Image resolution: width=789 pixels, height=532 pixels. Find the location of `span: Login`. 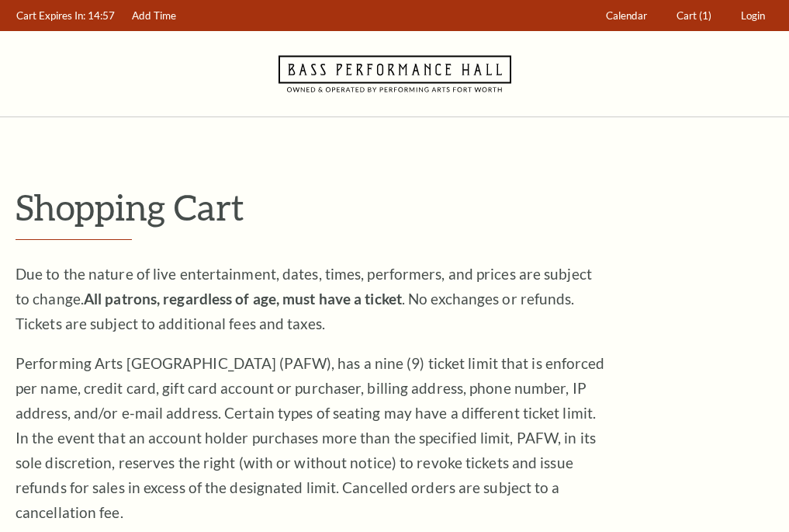

span: Login is located at coordinates (753, 16).